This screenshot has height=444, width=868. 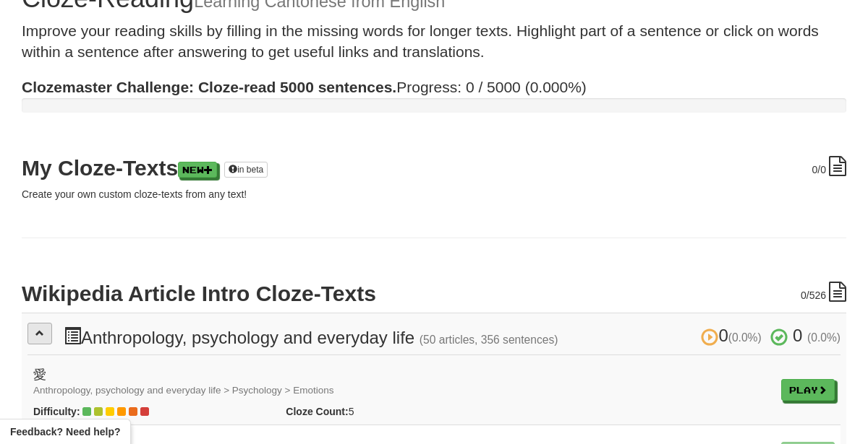 What do you see at coordinates (56, 412) in the screenshot?
I see `strong: Difficulty:` at bounding box center [56, 412].